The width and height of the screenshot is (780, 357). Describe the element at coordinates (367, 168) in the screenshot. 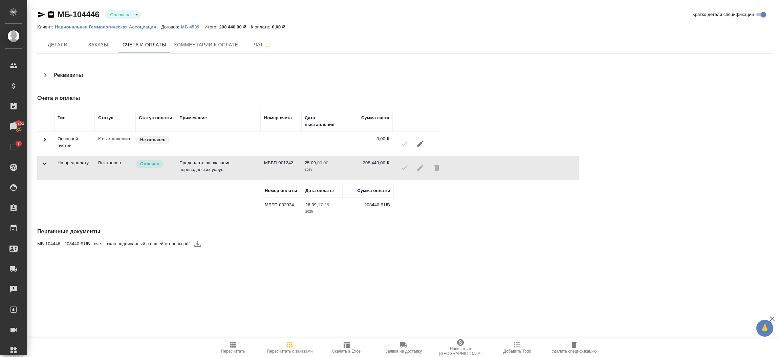

I see `td: 208 440,00 ₽` at that location.